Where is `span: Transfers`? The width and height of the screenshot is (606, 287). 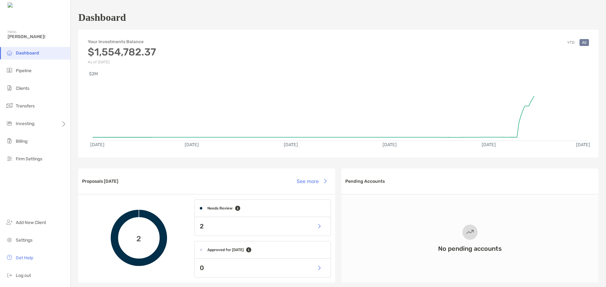 span: Transfers is located at coordinates (25, 106).